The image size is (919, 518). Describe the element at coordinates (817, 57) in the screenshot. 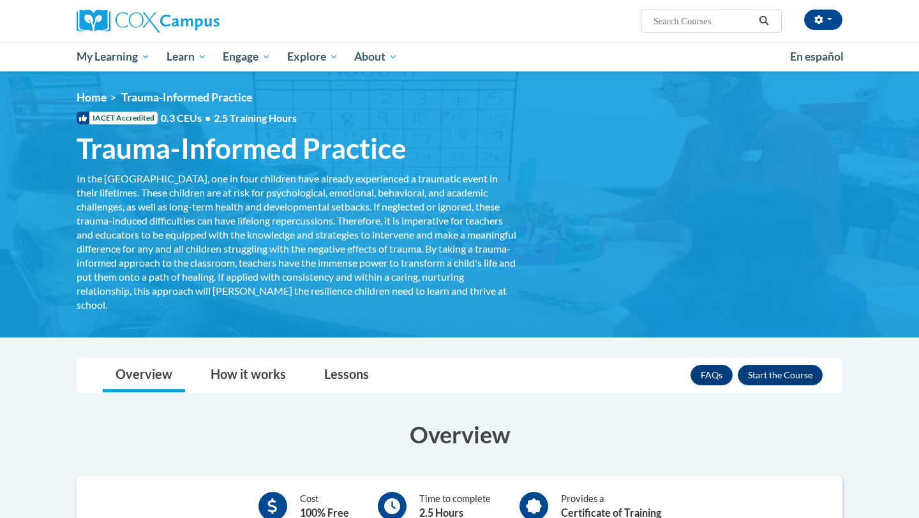

I see `a: En español` at that location.